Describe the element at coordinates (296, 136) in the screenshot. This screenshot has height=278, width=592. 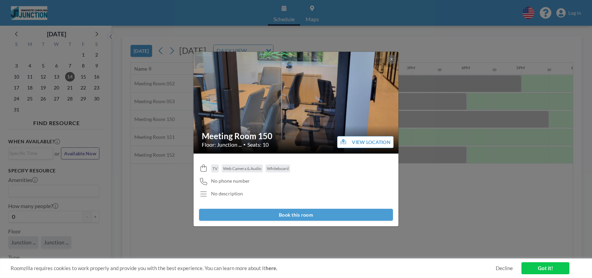
I see `h2: Meeting Room 150` at that location.